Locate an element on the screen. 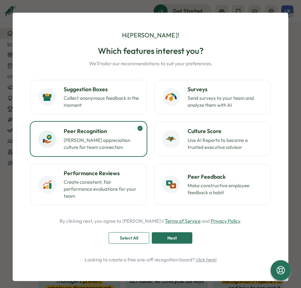 This screenshot has width=301, height=288. p: Make constructive employee feedback a habit is located at coordinates (225, 189).